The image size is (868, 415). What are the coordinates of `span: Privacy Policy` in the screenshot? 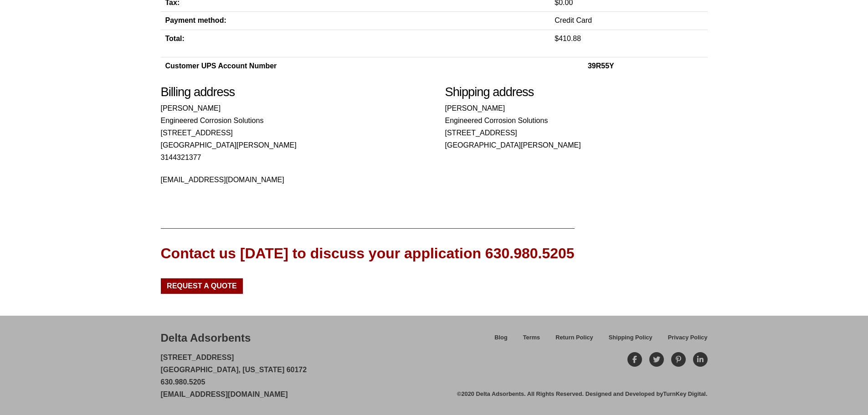 It's located at (688, 337).